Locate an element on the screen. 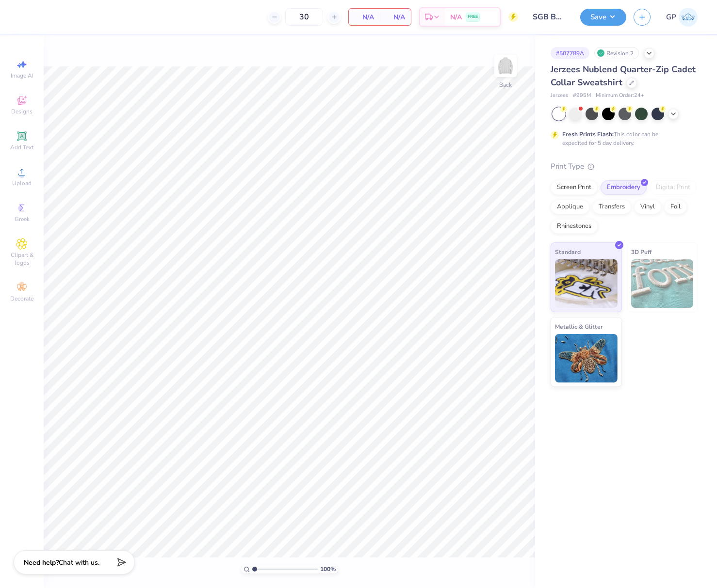 The height and width of the screenshot is (588, 717). strong: Need help? is located at coordinates (42, 562).